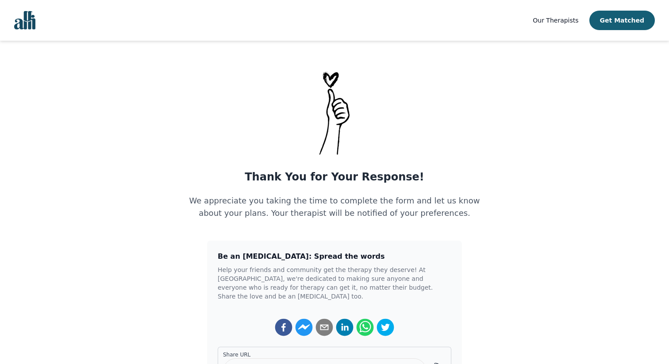 The image size is (669, 364). I want to click on button: twitter, so click(385, 327).